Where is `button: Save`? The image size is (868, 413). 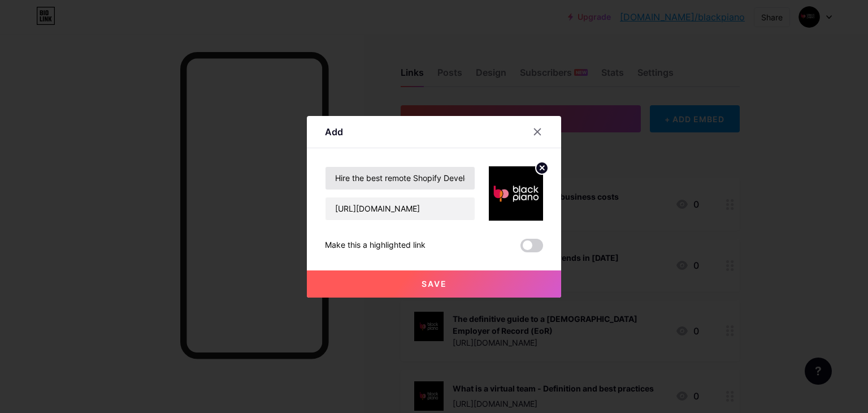 button: Save is located at coordinates (434, 284).